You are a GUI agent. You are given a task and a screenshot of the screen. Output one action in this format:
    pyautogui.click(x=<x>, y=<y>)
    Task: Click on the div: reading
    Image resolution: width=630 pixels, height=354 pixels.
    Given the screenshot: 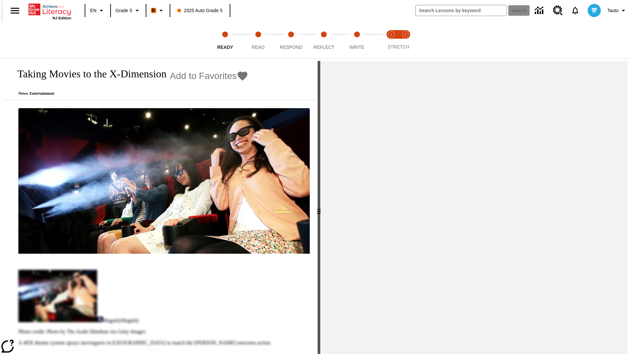 What is the action you would take?
    pyautogui.click(x=160, y=206)
    